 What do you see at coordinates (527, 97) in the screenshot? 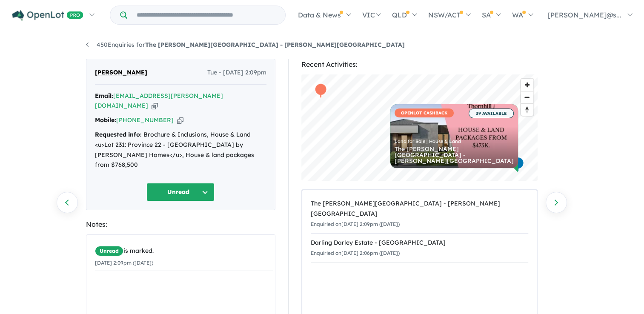
I see `button: Zoom out` at bounding box center [527, 97].